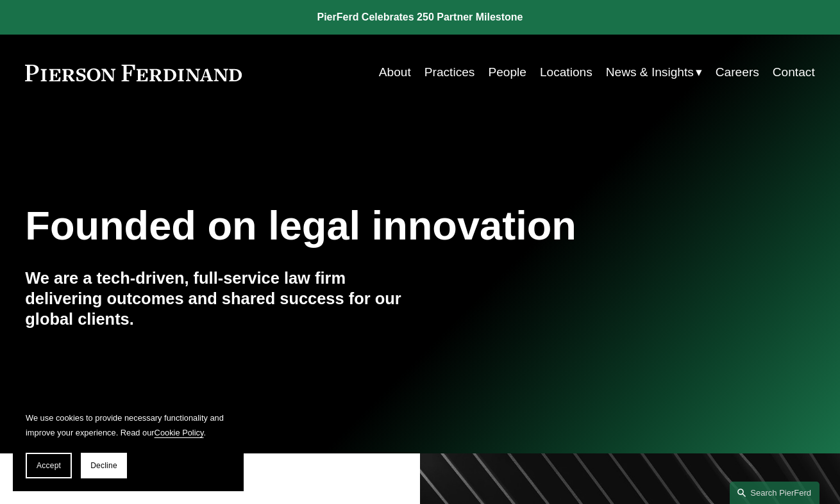 Image resolution: width=840 pixels, height=504 pixels. Describe the element at coordinates (223, 298) in the screenshot. I see `h4: We are a tech-driven, full-service law firm delivering outcomes and shared success for our global...` at that location.